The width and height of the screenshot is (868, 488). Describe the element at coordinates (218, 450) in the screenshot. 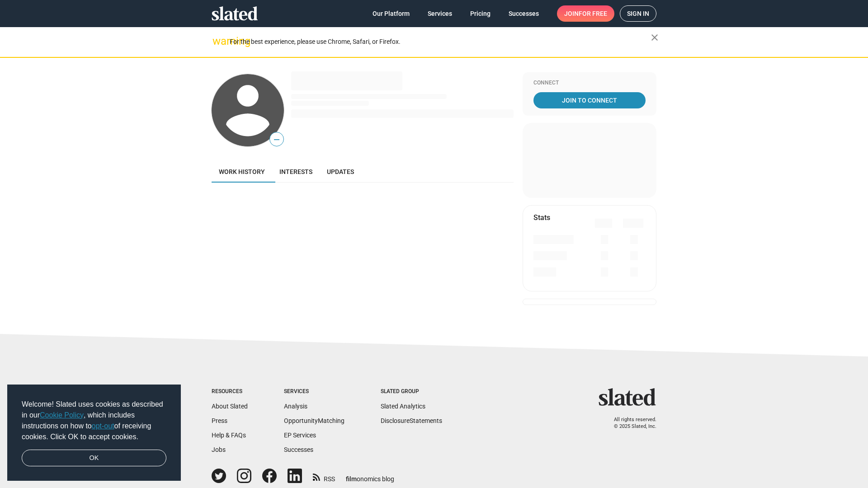

I see `a: Jobs` at that location.